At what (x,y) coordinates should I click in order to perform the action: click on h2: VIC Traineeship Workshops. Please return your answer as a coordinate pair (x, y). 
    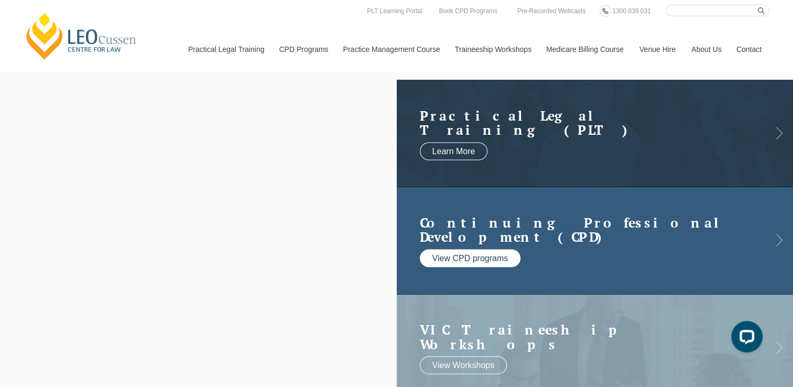
    Looking at the image, I should click on (585, 337).